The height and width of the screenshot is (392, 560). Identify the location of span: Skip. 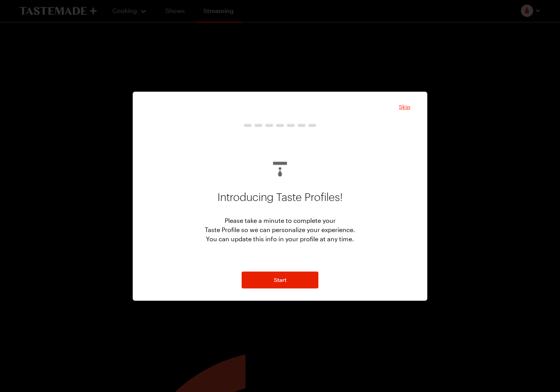
(405, 107).